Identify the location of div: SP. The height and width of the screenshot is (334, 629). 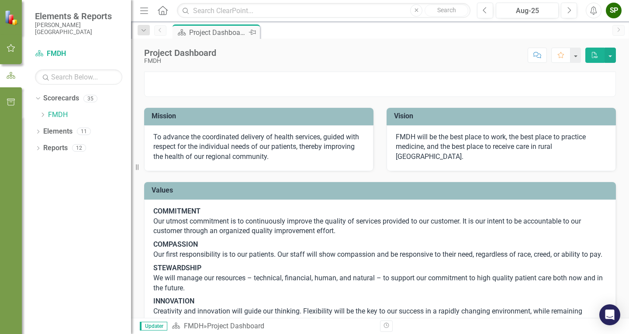
(613, 10).